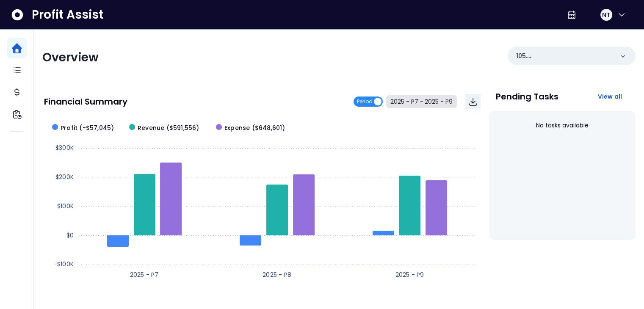 This screenshot has height=309, width=644. Describe the element at coordinates (67, 15) in the screenshot. I see `span: Profit Assist` at that location.